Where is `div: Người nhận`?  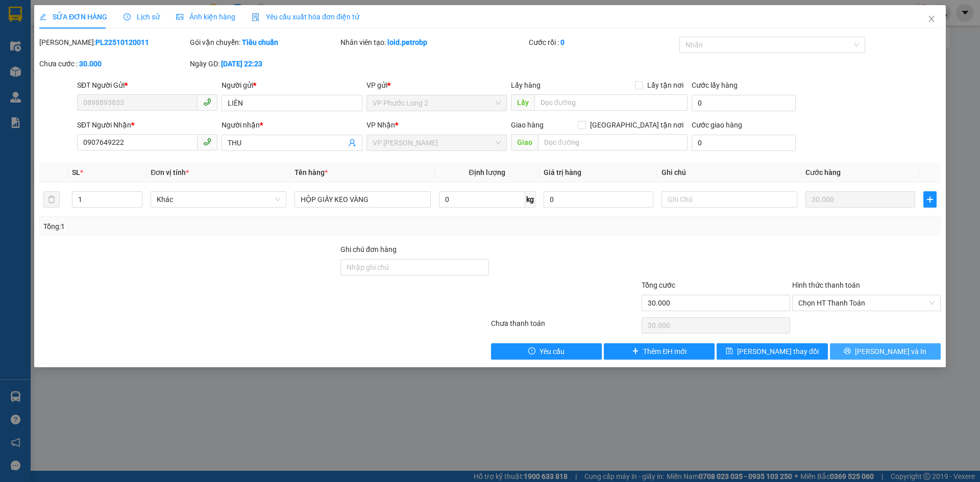
div: Người nhận is located at coordinates (292, 125).